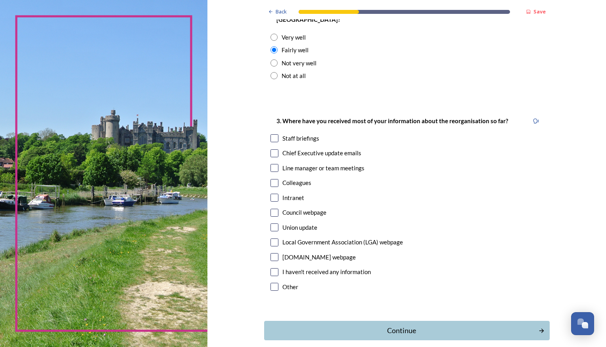 Image resolution: width=606 pixels, height=347 pixels. What do you see at coordinates (321, 153) in the screenshot?
I see `div: Chief Executive update emails` at bounding box center [321, 153].